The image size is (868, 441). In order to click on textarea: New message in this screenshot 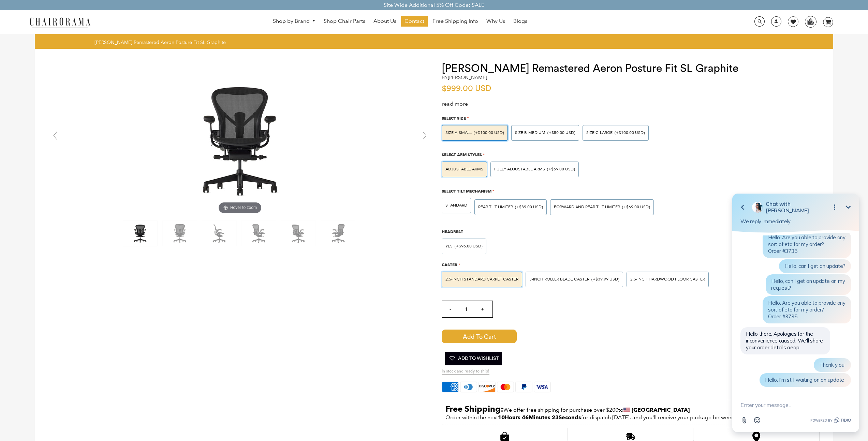, I will do `click(72, 219)`.